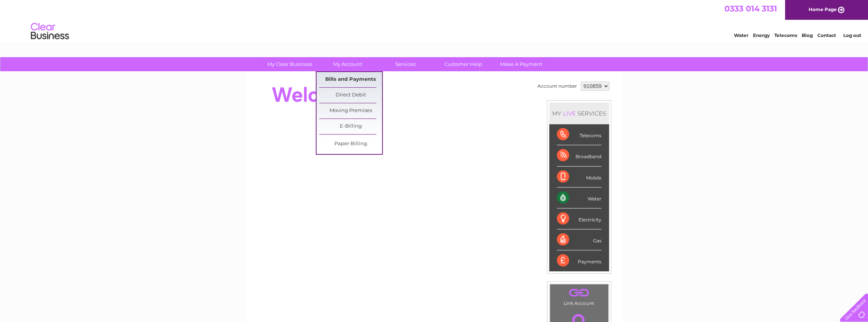 The image size is (868, 322). I want to click on a: E-Billing, so click(350, 127).